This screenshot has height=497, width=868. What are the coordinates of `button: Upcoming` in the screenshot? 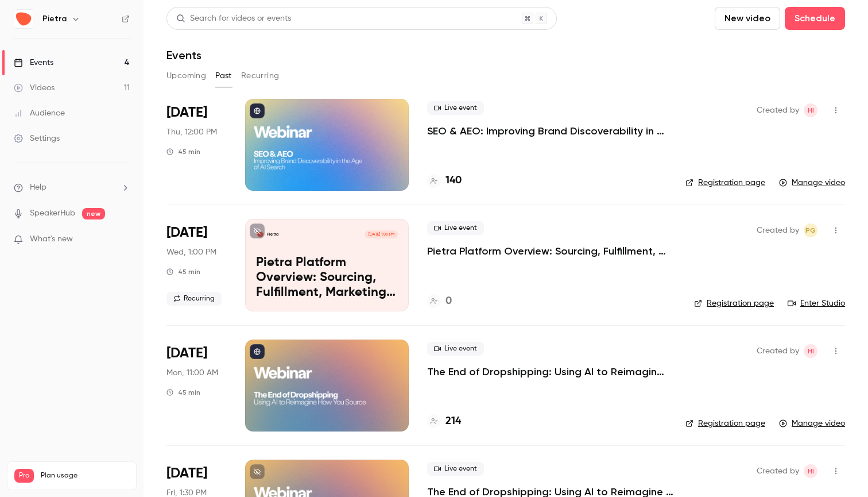 It's located at (186, 76).